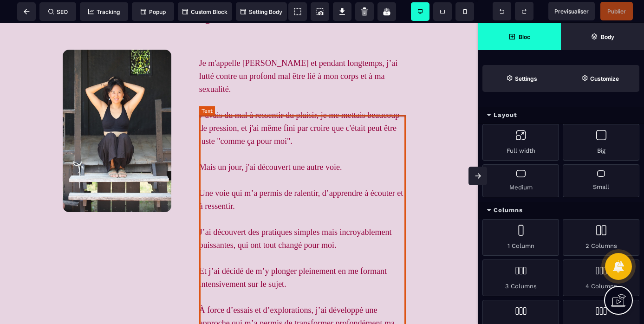 This screenshot has width=644, height=324. What do you see at coordinates (572, 11) in the screenshot?
I see `span: Preview` at bounding box center [572, 11].